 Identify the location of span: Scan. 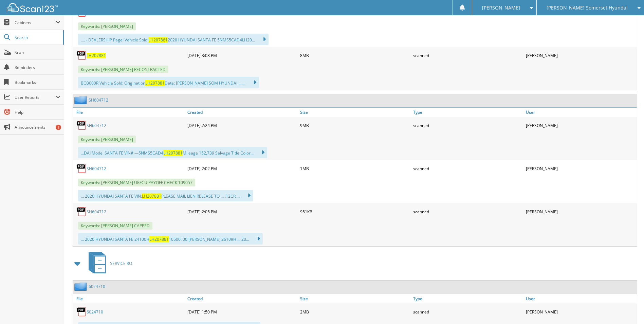
(37, 52).